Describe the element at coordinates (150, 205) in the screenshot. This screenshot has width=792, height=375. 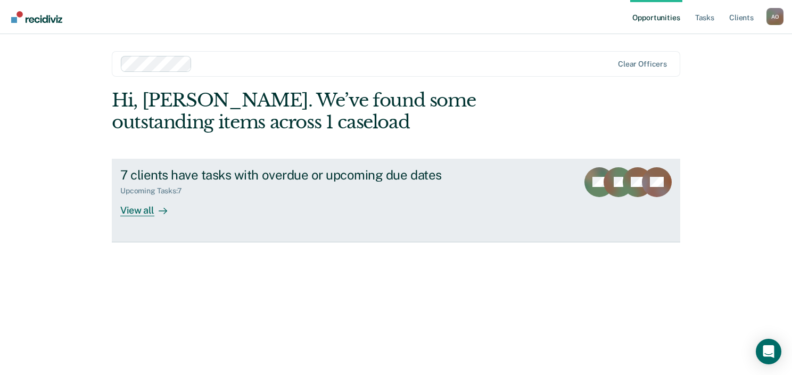
I see `div: View all` at that location.